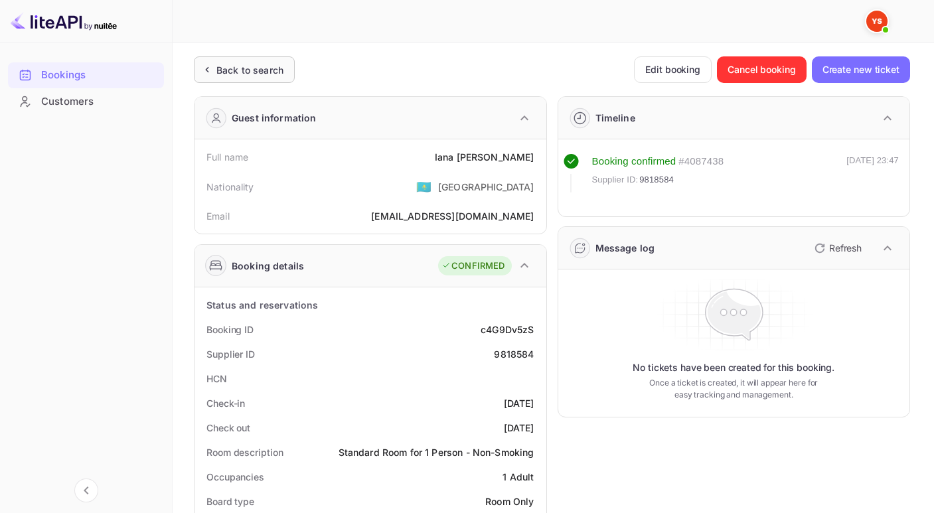  What do you see at coordinates (625, 248) in the screenshot?
I see `div: Message log` at bounding box center [625, 248].